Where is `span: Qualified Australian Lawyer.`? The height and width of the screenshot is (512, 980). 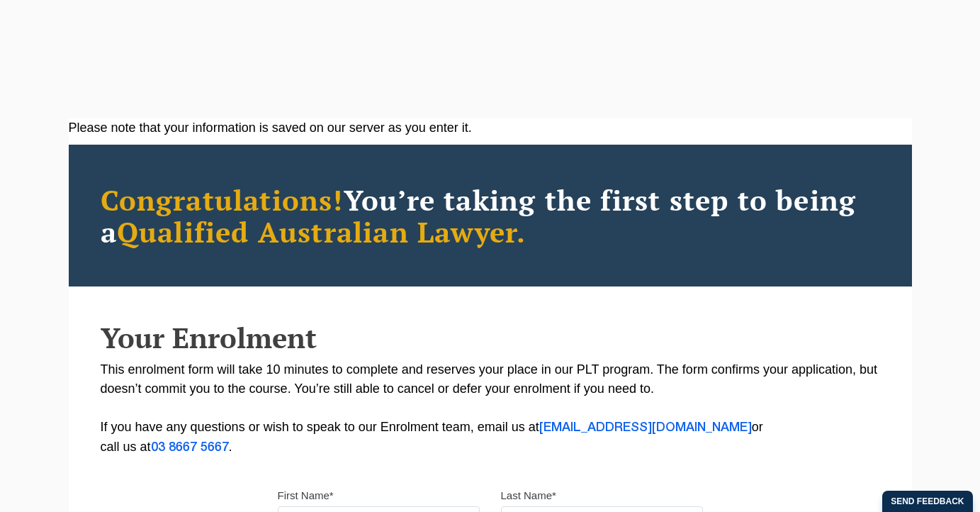
span: Qualified Australian Lawyer. is located at coordinates (322, 231).